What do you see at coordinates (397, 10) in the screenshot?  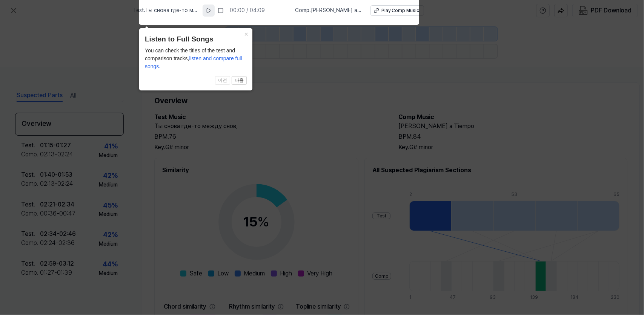 I see `button: Play Comp Music` at bounding box center [397, 10].